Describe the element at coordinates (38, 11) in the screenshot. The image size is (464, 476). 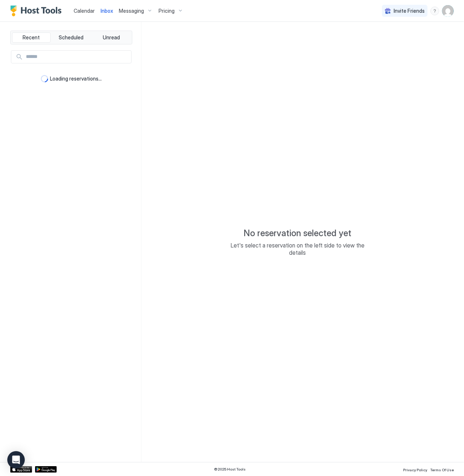
I see `a: Host Tools Logo` at that location.